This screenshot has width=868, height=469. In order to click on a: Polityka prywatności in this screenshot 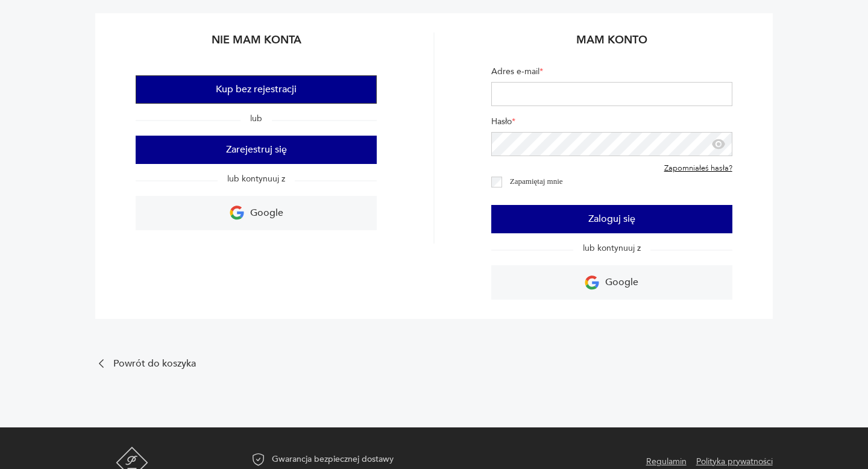, I will do `click(734, 462)`.